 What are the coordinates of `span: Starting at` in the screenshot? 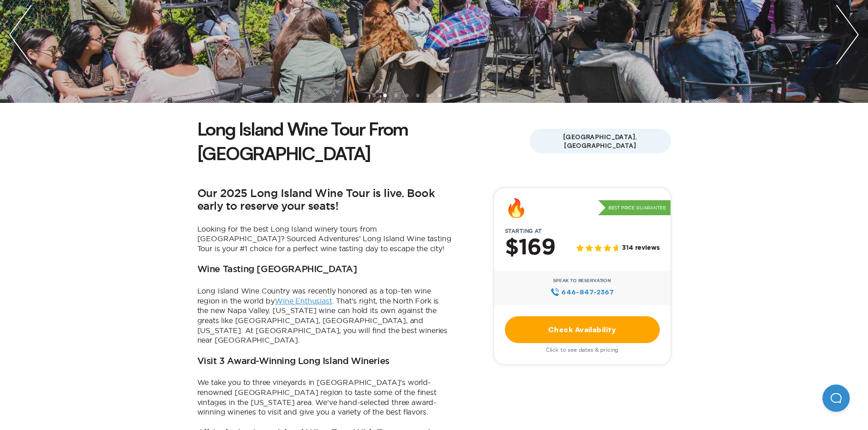 It's located at (523, 231).